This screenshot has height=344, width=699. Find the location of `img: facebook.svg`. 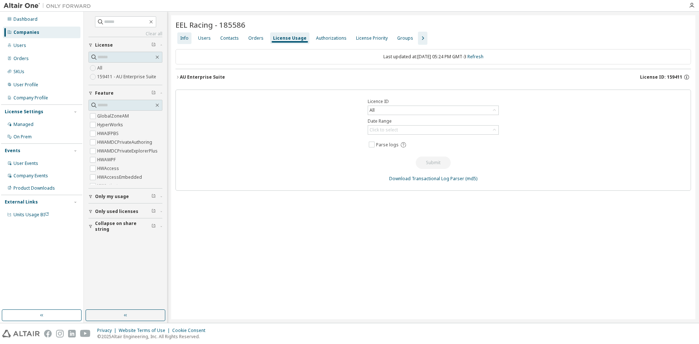

img: facebook.svg is located at coordinates (48, 334).